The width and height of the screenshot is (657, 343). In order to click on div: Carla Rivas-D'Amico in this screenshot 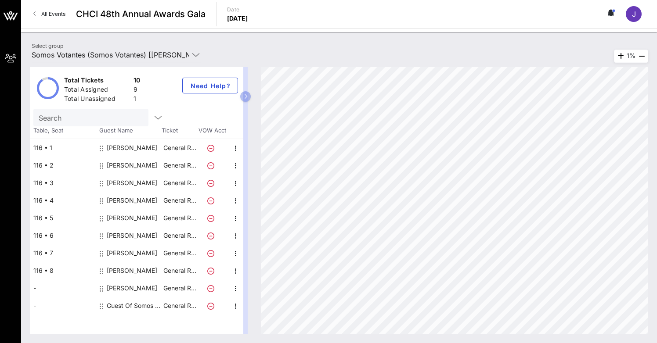, I will do `click(132, 253)`.